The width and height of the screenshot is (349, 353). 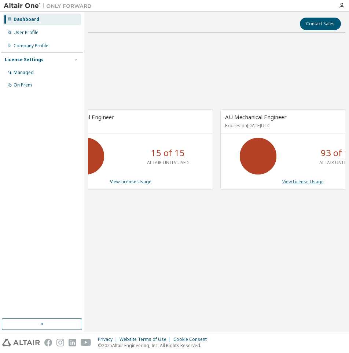 I want to click on span: AU Mechanical Engineer, so click(x=256, y=117).